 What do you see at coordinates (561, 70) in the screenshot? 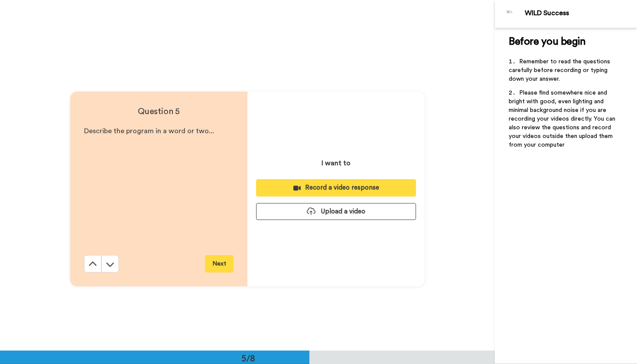
I see `span: Remember to read the questions carefully before recording or typing down your answer.` at bounding box center [561, 70].